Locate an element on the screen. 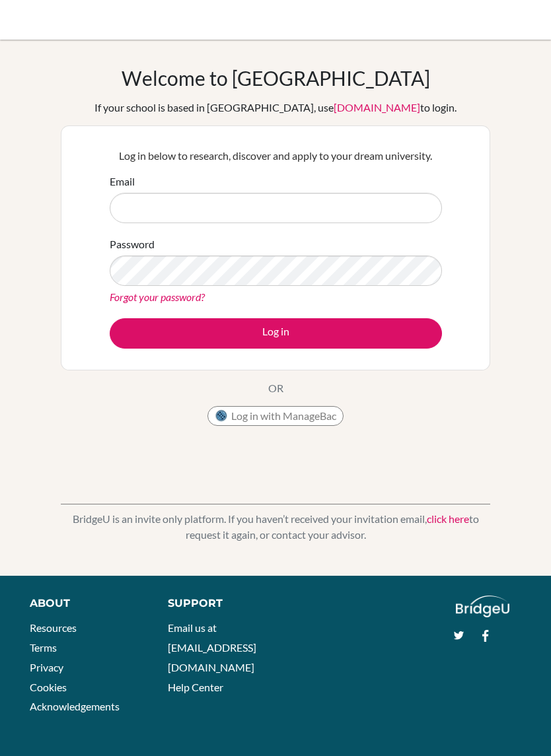 This screenshot has height=756, width=551. label: Password is located at coordinates (132, 244).